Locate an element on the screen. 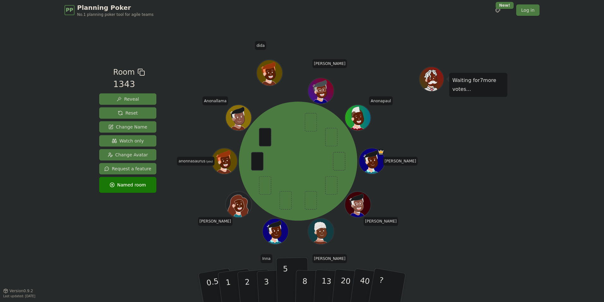 The image size is (604, 302). span: No.1 planning poker tool for agile teams is located at coordinates (115, 15).